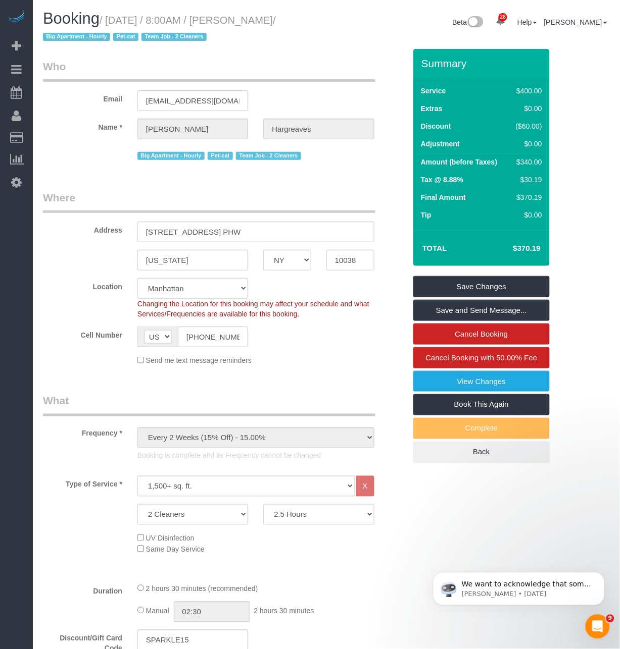 This screenshot has height=649, width=620. Describe the element at coordinates (82, 483) in the screenshot. I see `label: Type of Service *` at that location.